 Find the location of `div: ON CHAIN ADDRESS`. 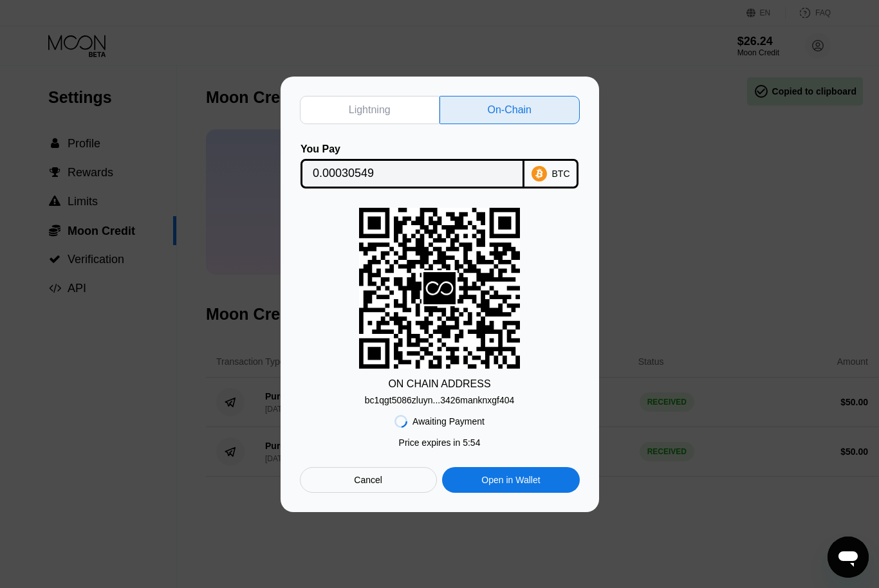

div: ON CHAIN ADDRESS is located at coordinates (439, 385).